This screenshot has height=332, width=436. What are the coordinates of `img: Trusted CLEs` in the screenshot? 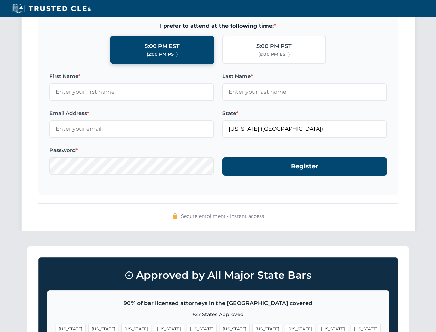 It's located at (51, 9).